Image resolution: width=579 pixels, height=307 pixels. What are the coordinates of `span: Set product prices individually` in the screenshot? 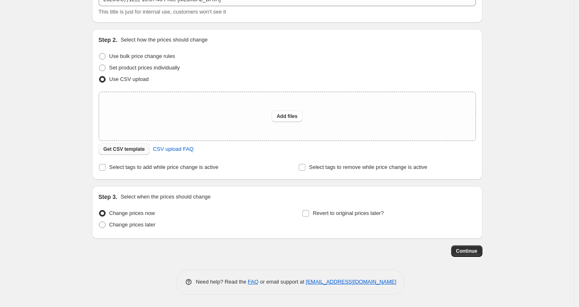 It's located at (145, 67).